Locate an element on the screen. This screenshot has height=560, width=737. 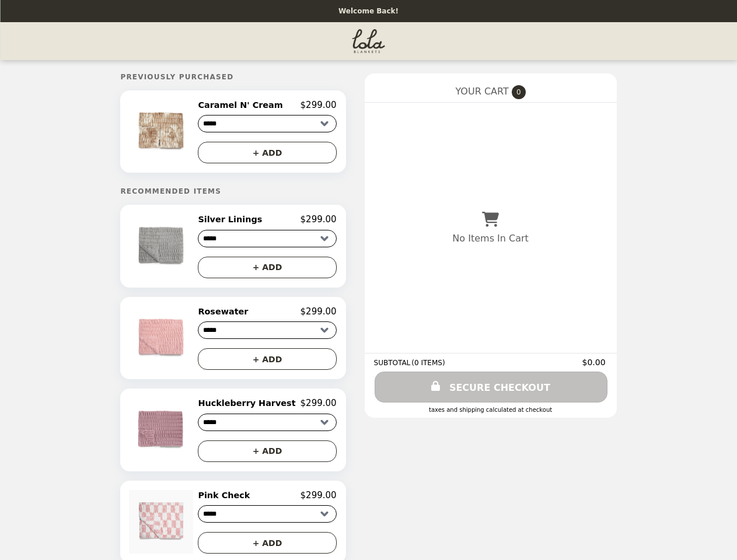
p: Welcome Back! is located at coordinates (368, 11).